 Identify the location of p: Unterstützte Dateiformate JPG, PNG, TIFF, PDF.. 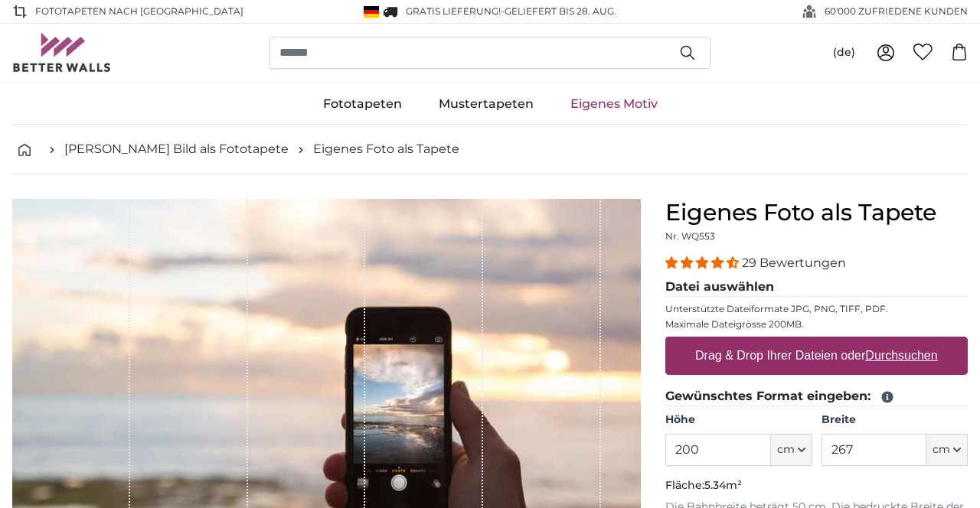
(816, 310).